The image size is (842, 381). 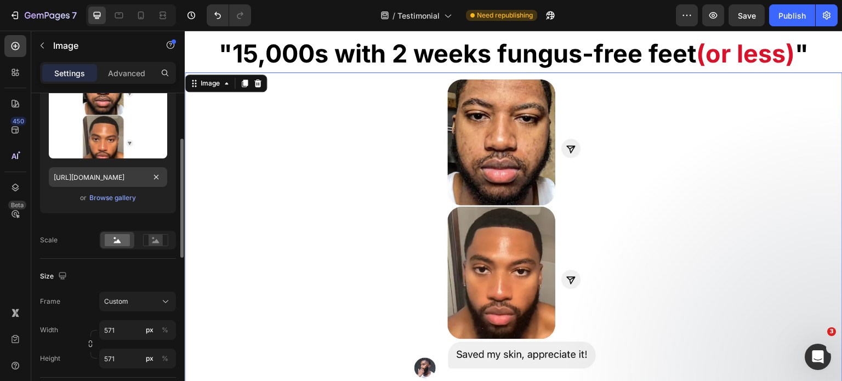 I want to click on div: Publish, so click(x=792, y=15).